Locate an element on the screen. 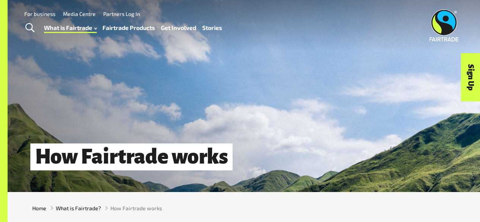 This screenshot has height=222, width=480. a: For business is located at coordinates (40, 14).